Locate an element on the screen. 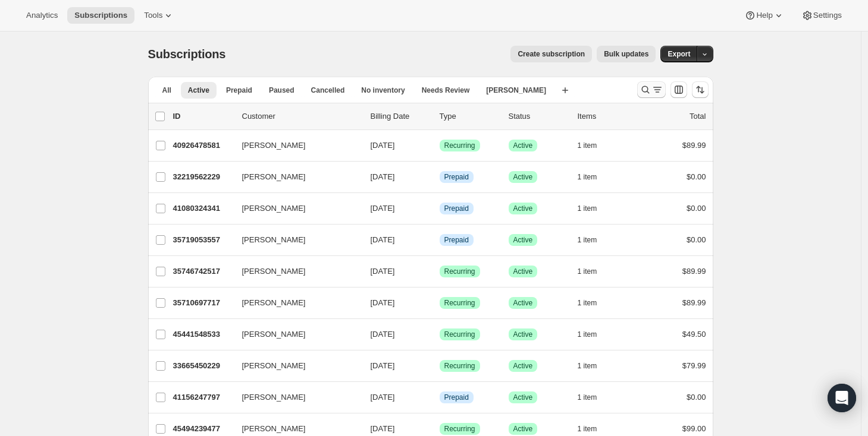 This screenshot has width=868, height=436. button: Analytics is located at coordinates (42, 15).